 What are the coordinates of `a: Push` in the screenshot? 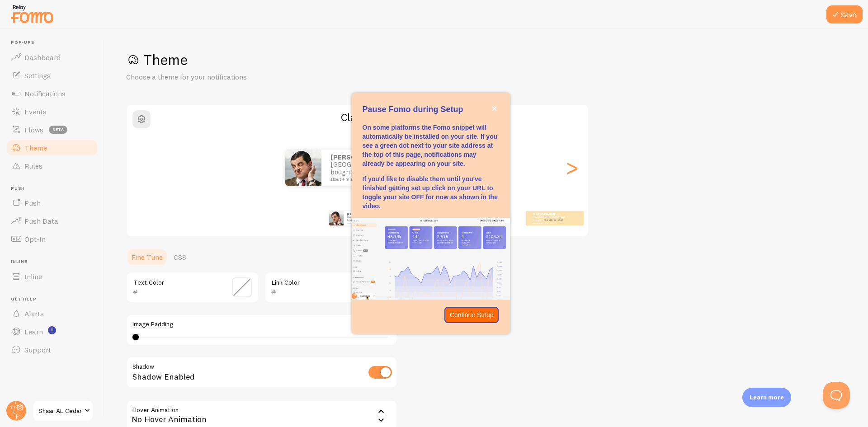 It's located at (52, 203).